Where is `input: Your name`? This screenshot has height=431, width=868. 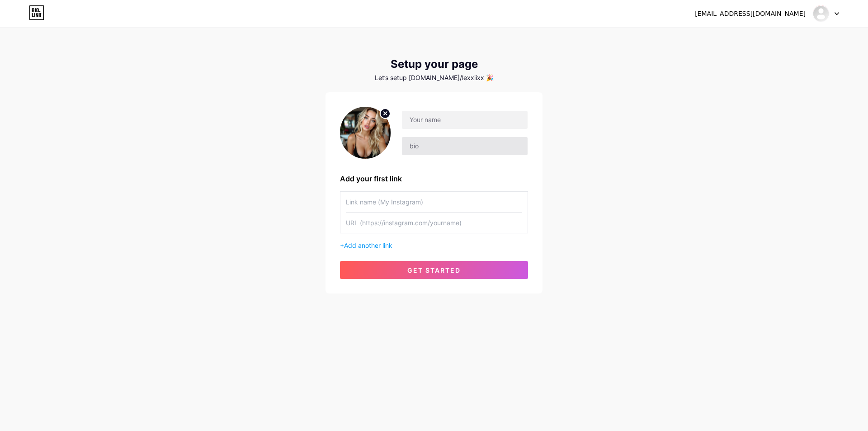
input: Your name is located at coordinates (465, 120).